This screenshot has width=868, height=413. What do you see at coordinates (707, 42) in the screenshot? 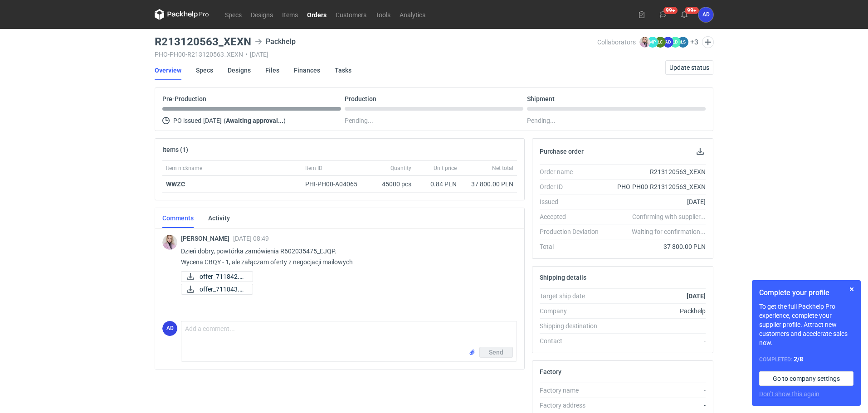
I see `button: Edit collaborators` at bounding box center [707, 42].